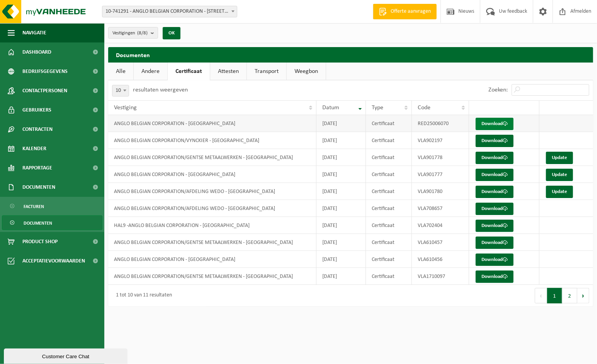 Image resolution: width=597 pixels, height=364 pixels. I want to click on td: VLA901777, so click(441, 174).